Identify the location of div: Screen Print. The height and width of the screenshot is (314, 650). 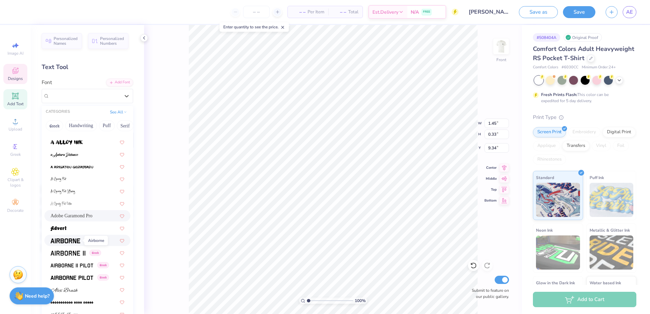
(550, 132).